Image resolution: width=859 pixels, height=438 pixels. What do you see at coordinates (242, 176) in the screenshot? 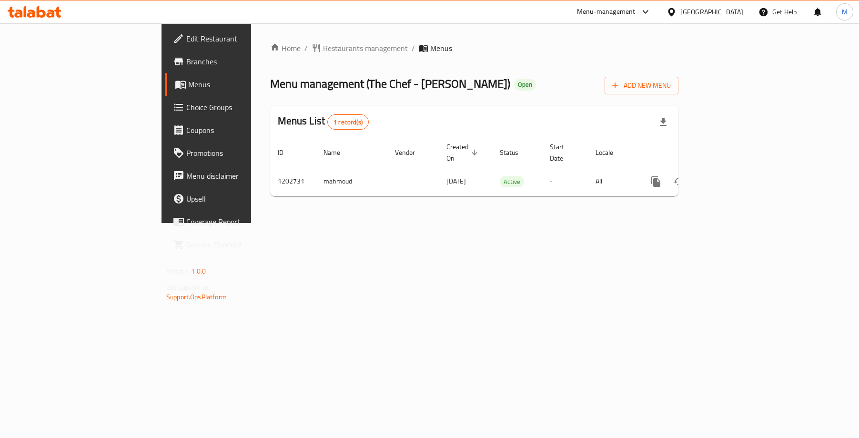
I see `span: Menu disclaimer` at bounding box center [242, 176].